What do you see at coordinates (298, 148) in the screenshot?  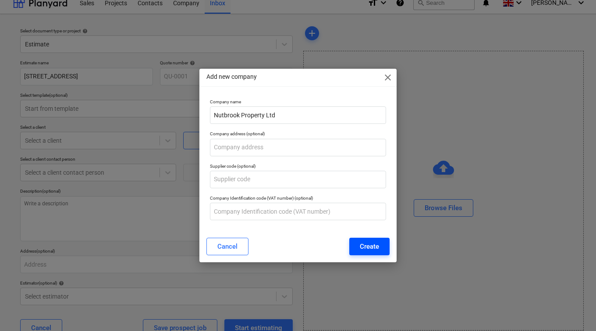 I see `input: Company address` at bounding box center [298, 148].